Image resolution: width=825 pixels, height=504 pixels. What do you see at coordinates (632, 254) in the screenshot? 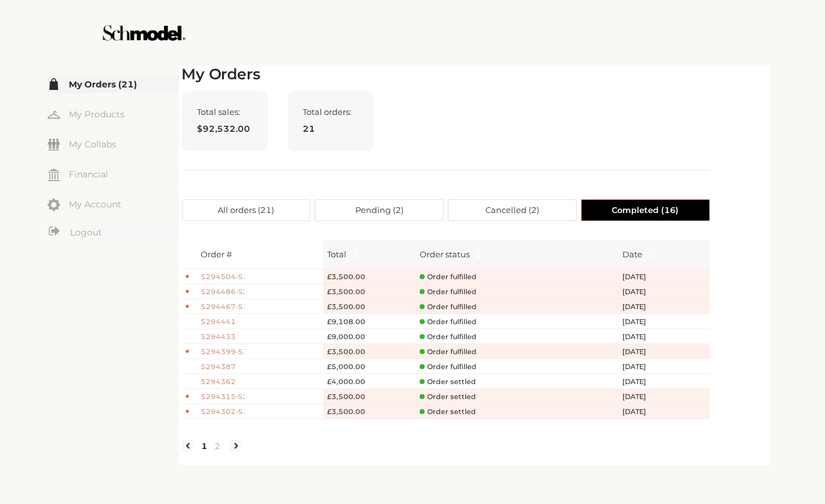
I see `span: Date` at bounding box center [632, 254].